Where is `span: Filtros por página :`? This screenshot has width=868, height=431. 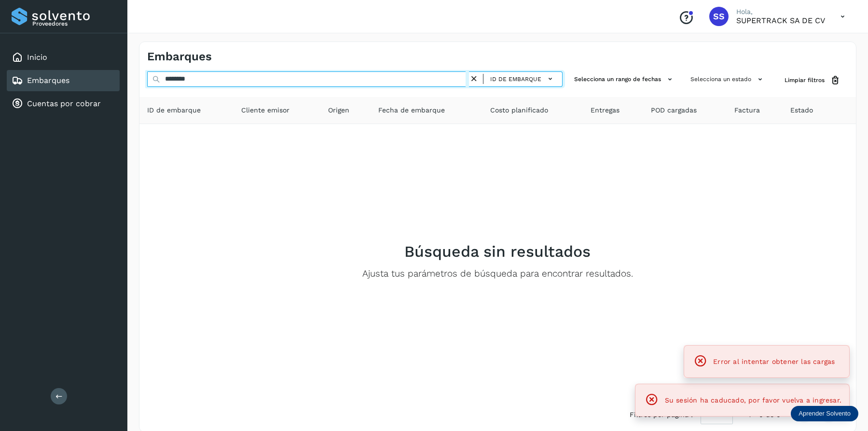
span: Filtros por página : is located at coordinates (661, 415).